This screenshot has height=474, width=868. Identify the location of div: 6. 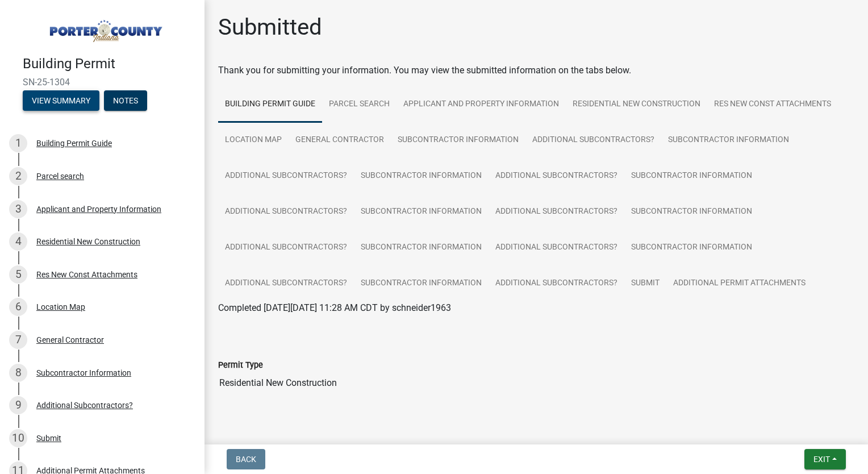
(18, 307).